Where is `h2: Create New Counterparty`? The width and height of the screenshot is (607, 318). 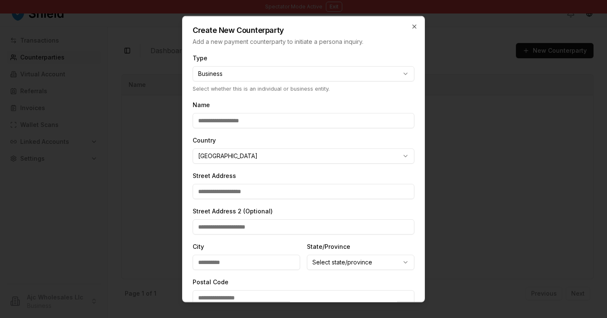
h2: Create New Counterparty is located at coordinates (304, 30).